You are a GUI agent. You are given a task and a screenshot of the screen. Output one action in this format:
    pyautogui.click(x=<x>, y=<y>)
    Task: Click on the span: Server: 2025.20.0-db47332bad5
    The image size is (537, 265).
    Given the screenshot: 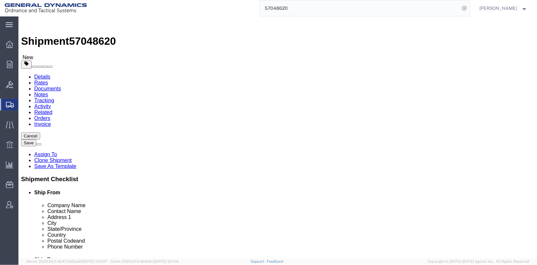 What is the action you would take?
    pyautogui.click(x=67, y=262)
    